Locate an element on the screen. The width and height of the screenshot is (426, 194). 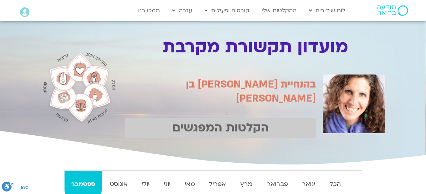
img: תודעה בריאה is located at coordinates (393, 11).